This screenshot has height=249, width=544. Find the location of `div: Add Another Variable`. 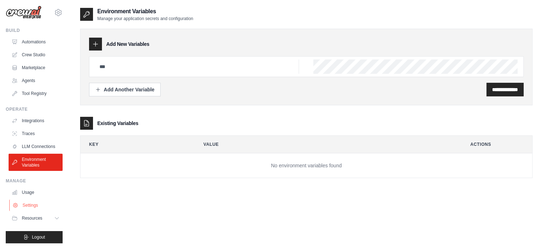

div: Add Another Variable is located at coordinates (125, 89).